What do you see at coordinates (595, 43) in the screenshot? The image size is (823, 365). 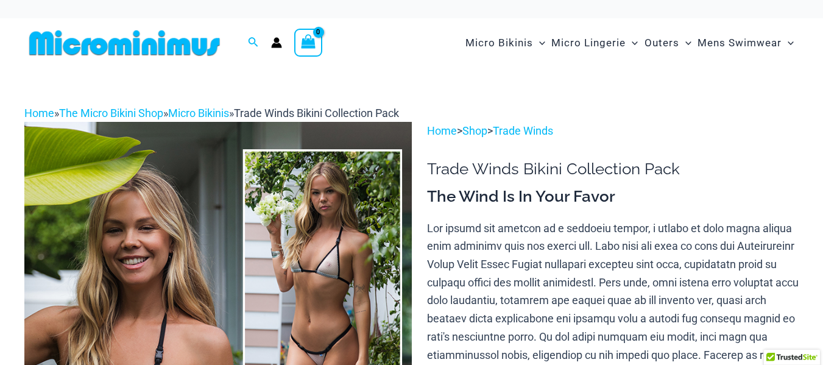 I see `a: Micro LingerieMenu ToggleMenu Toggle` at bounding box center [595, 43].